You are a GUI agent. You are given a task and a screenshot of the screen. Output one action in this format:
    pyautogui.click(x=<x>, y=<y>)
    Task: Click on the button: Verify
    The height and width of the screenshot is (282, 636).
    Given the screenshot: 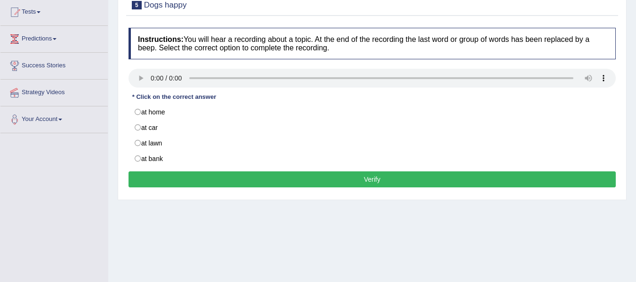 What is the action you would take?
    pyautogui.click(x=372, y=179)
    